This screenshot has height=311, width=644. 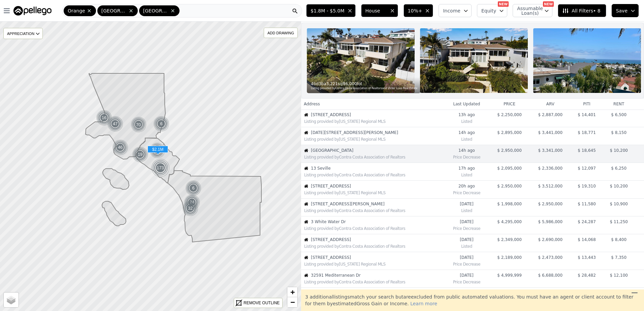 What do you see at coordinates (158, 149) in the screenshot?
I see `span: $2.1M` at bounding box center [158, 149].